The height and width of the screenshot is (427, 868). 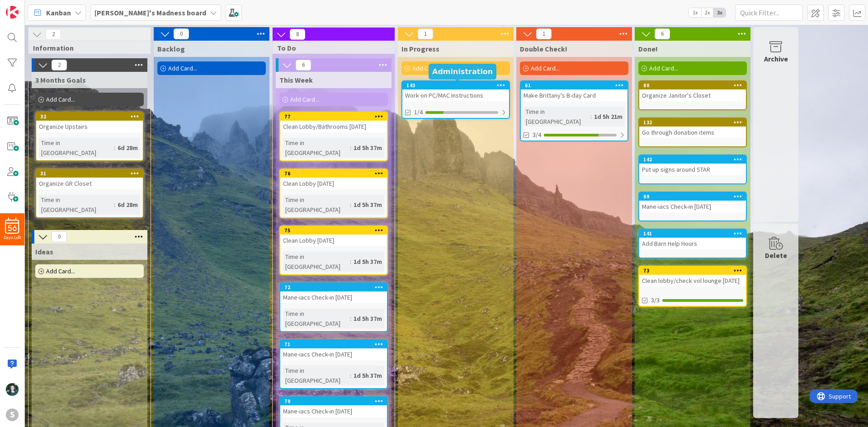 What do you see at coordinates (336, 288) in the screenshot?
I see `div: 72` at bounding box center [336, 288].